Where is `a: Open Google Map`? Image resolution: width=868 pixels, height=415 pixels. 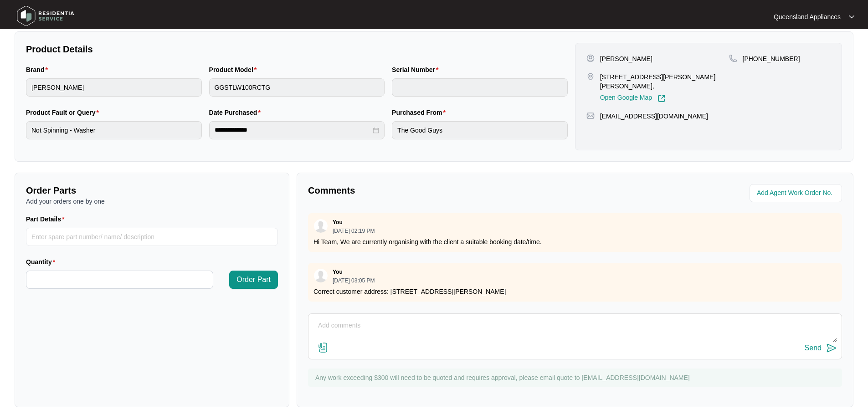 a: Open Google Map is located at coordinates (632, 99).